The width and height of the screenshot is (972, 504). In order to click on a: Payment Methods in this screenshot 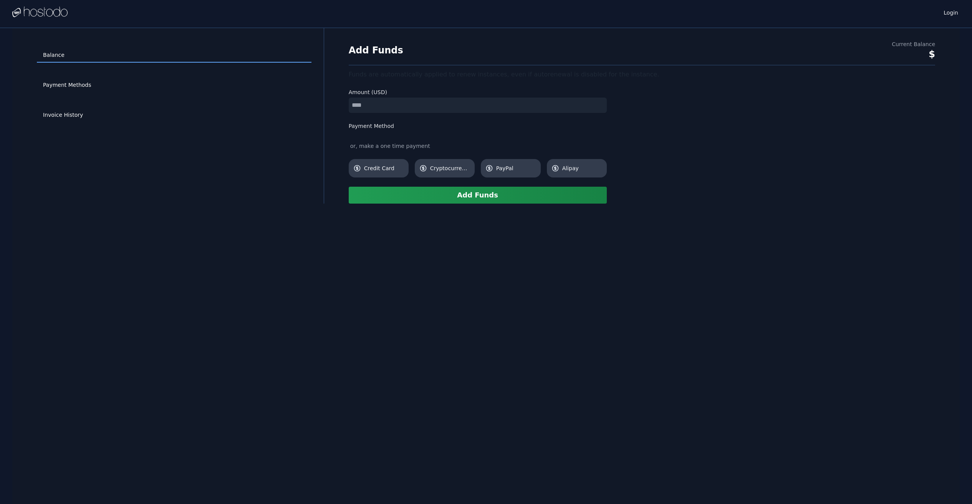, I will do `click(174, 85)`.